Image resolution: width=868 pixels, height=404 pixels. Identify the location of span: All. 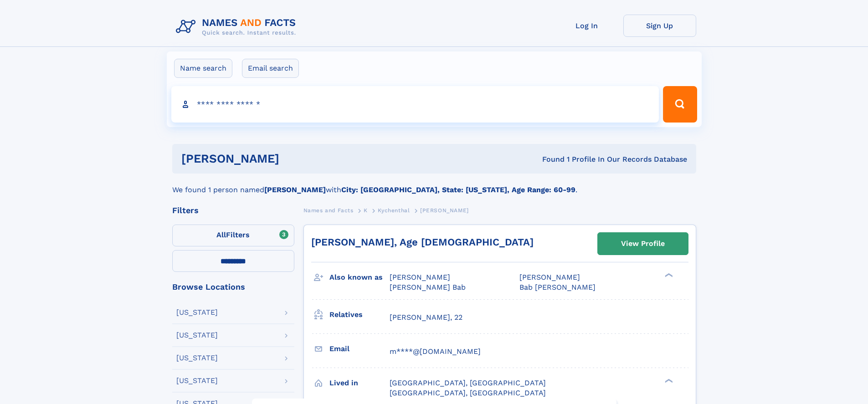
(221, 235).